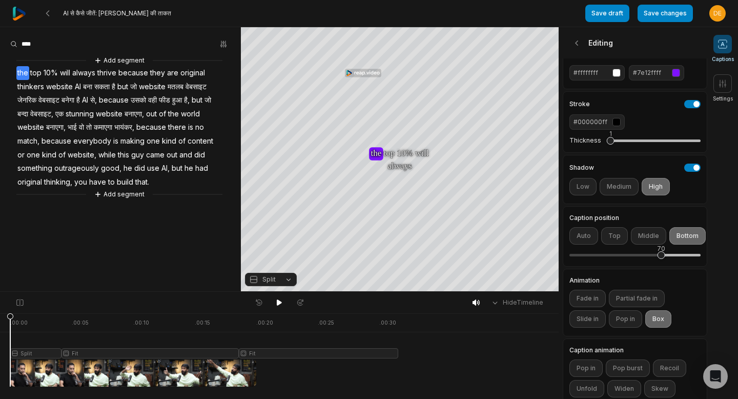 The image size is (738, 399). I want to click on button: Split, so click(271, 279).